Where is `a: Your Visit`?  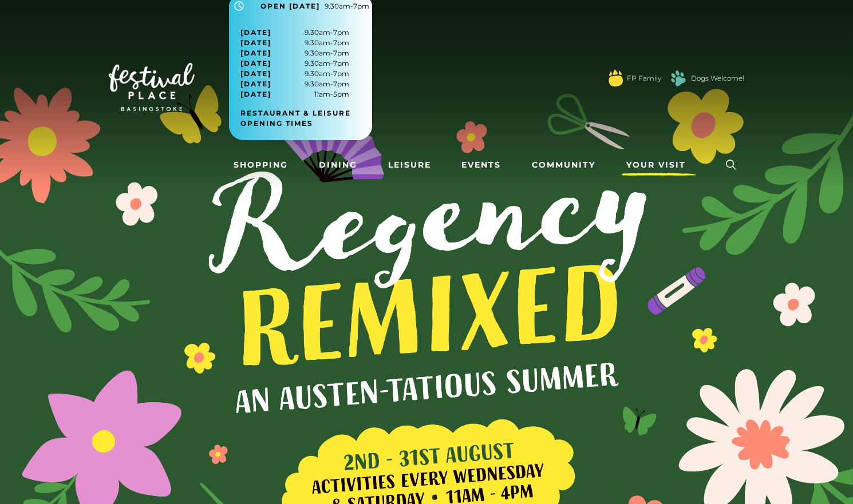 a: Your Visit is located at coordinates (659, 165).